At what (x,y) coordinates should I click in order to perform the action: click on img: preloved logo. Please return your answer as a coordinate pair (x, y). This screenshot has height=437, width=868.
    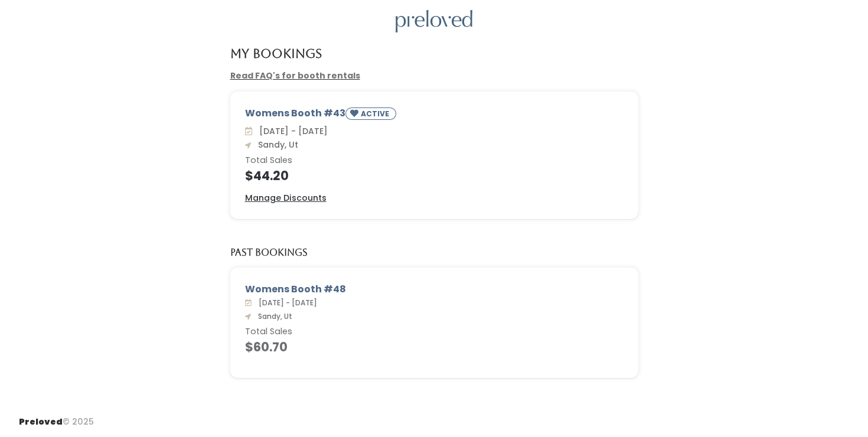
    Looking at the image, I should click on (434, 22).